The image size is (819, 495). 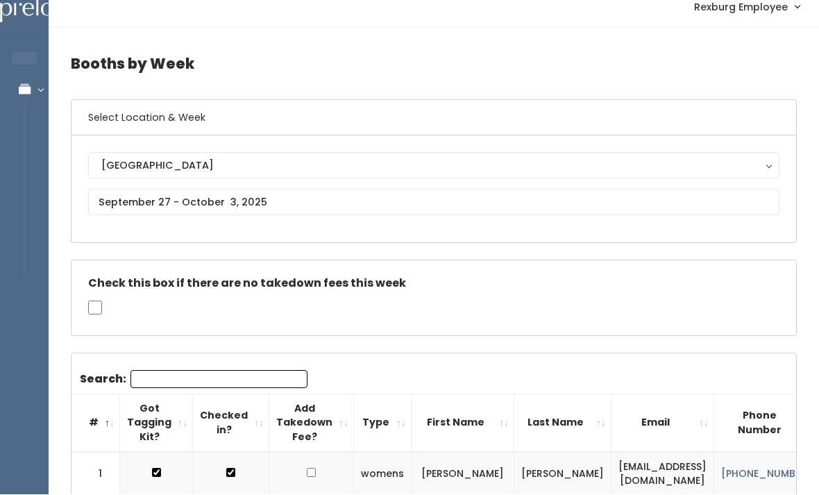 What do you see at coordinates (231, 423) in the screenshot?
I see `th: Checked in?: activate to sort column ascending` at bounding box center [231, 423].